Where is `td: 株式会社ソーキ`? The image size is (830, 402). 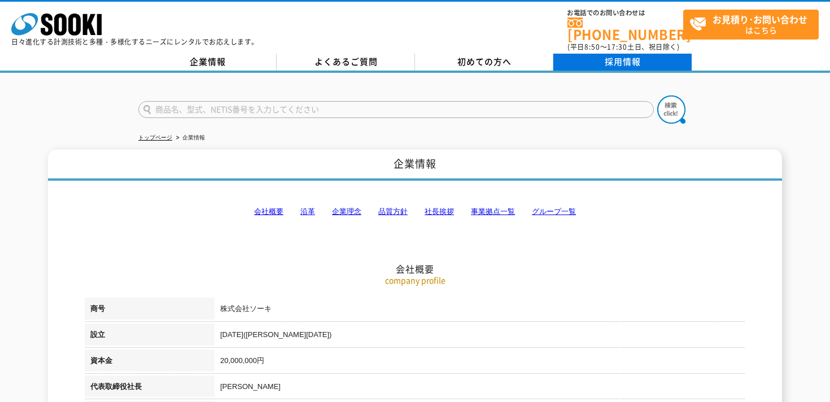 td: 株式会社ソーキ is located at coordinates (480, 310).